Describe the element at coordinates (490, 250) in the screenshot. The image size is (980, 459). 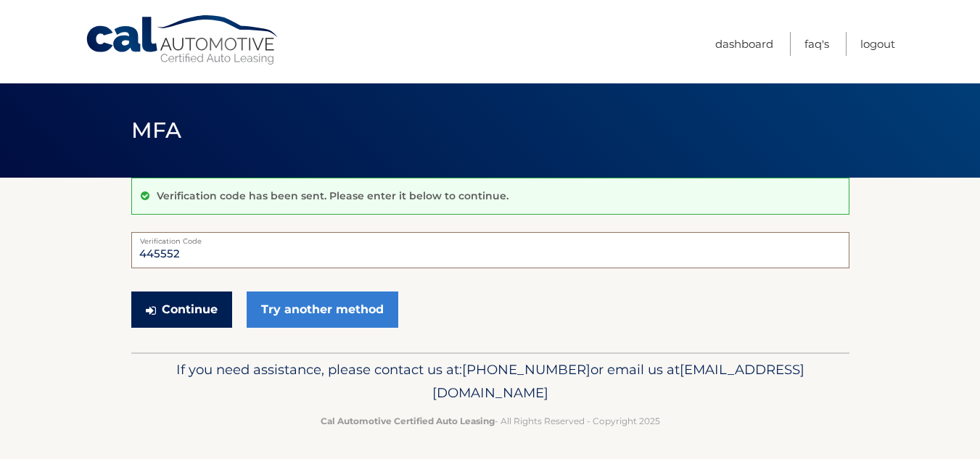
I see `input: Verification Code` at that location.